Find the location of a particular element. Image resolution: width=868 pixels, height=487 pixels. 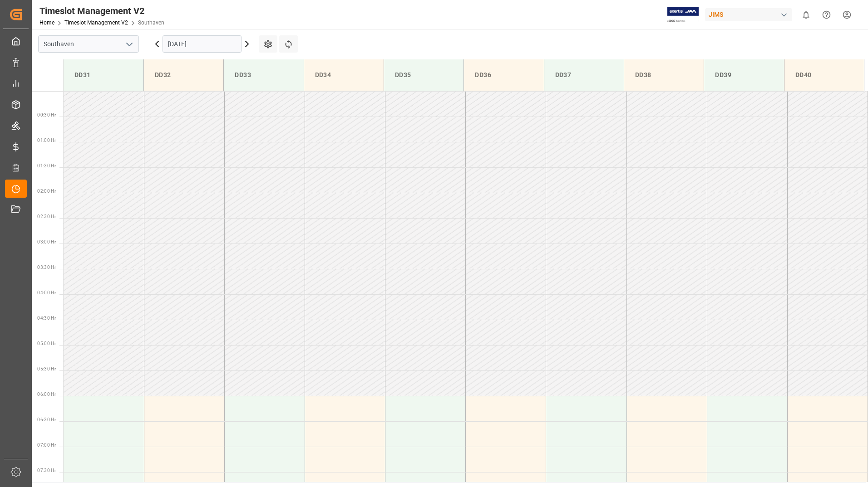

div: DD34 is located at coordinates (344, 75).